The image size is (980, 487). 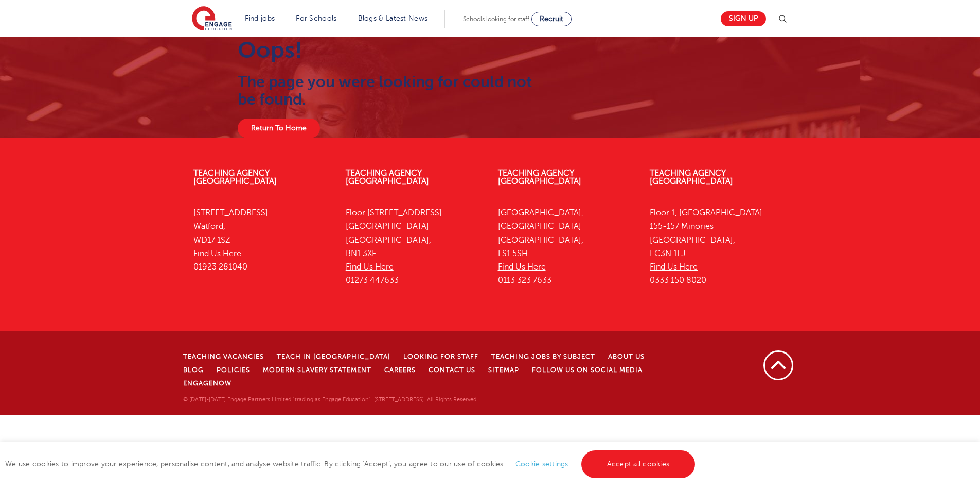 I want to click on span: Recruit, so click(x=552, y=19).